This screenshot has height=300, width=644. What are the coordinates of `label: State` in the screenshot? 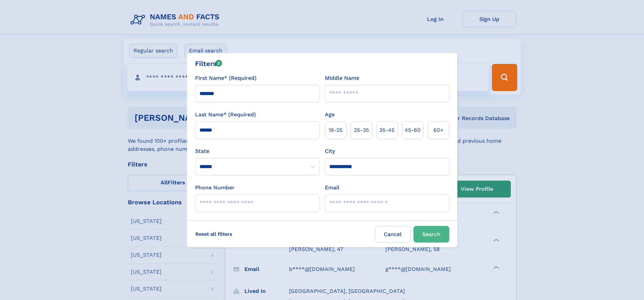 It's located at (257, 151).